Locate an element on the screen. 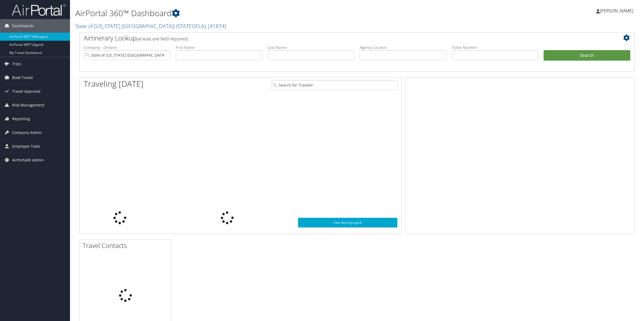 This screenshot has width=644, height=321. h2: Travel Contacts is located at coordinates (127, 245).